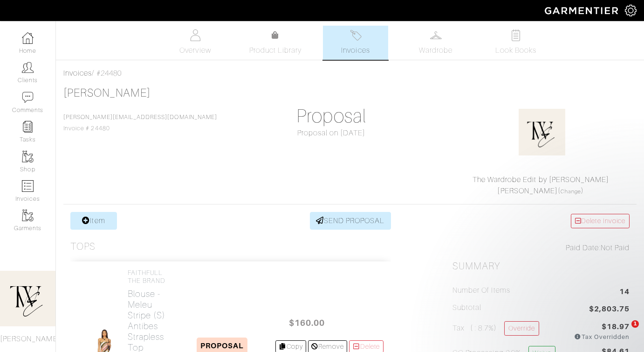  What do you see at coordinates (542, 132) in the screenshot?
I see `img: o88SwH9y4G5nFsDJTsWZPGJH.png` at bounding box center [542, 132].